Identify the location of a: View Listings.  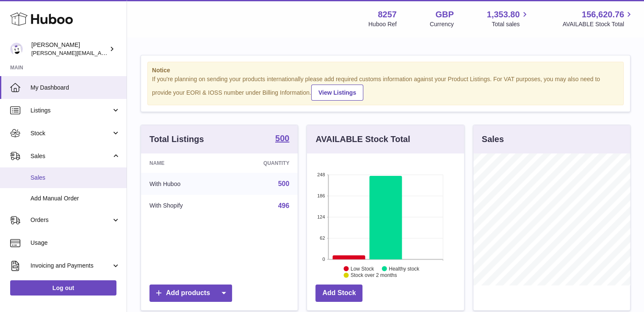
(337, 92).